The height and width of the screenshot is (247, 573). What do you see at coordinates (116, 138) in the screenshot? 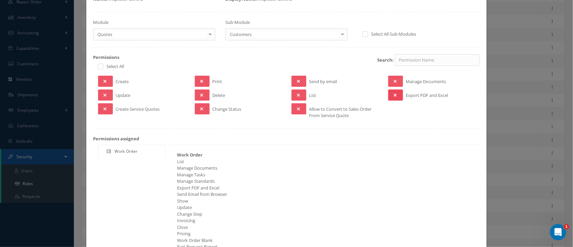
I see `strong: Permissions assigned` at bounding box center [116, 138].